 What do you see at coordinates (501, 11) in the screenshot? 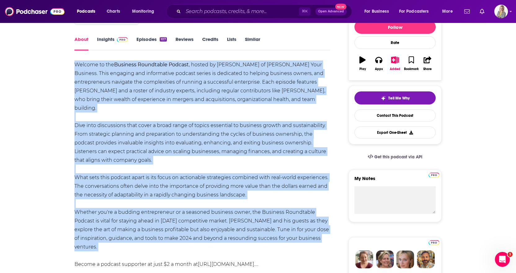
I see `img: User Profile` at bounding box center [501, 11].